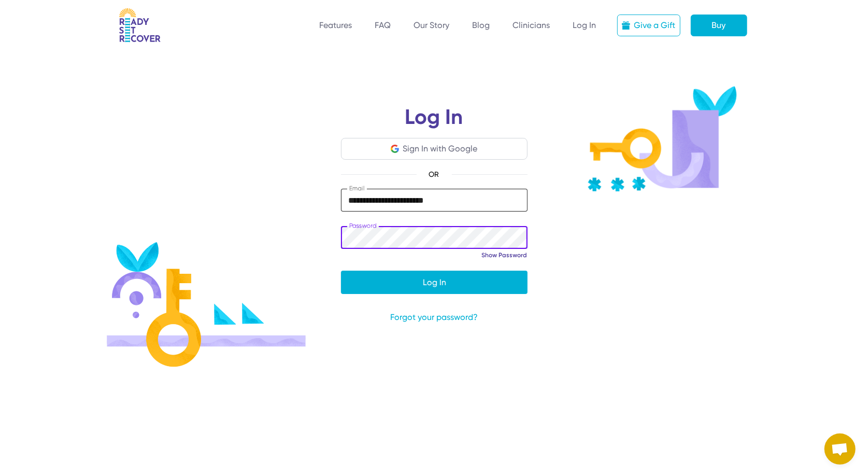 The width and height of the screenshot is (868, 475). What do you see at coordinates (662, 139) in the screenshot?
I see `img: Key` at bounding box center [662, 139].